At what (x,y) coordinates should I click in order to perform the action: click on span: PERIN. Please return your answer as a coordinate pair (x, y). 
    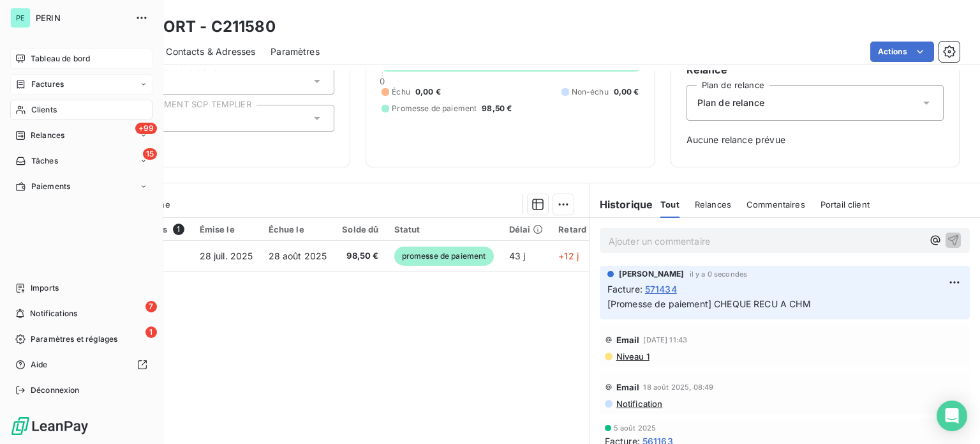
    Looking at the image, I should click on (82, 18).